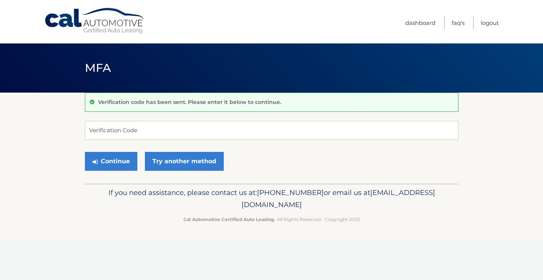  Describe the element at coordinates (111, 161) in the screenshot. I see `button: Continue` at that location.